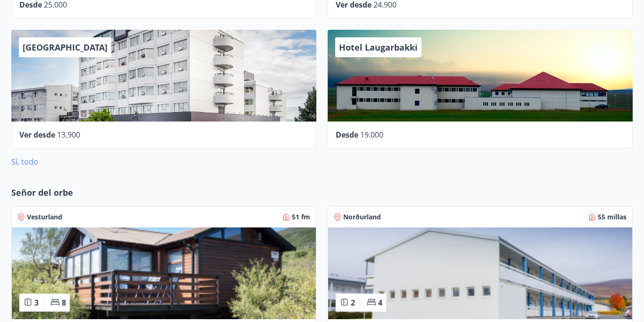 Image resolution: width=644 pixels, height=322 pixels. What do you see at coordinates (372, 134) in the screenshot?
I see `font: 19.000` at bounding box center [372, 134].